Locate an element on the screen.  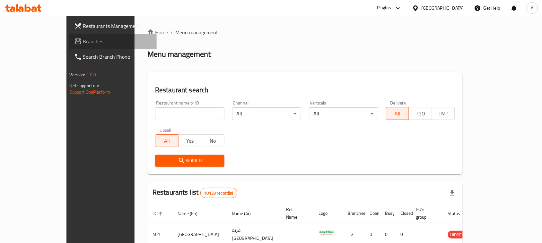
img: Spicy Village is located at coordinates (326, 233).